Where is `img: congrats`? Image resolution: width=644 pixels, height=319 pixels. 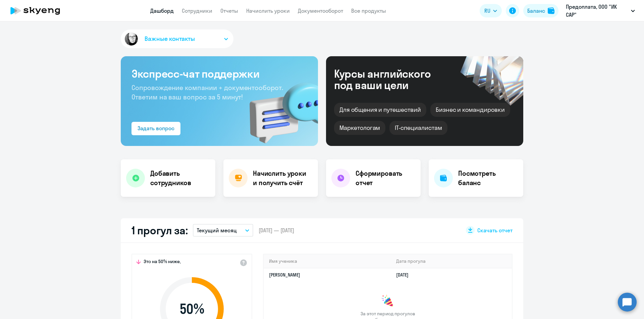 img: congrats is located at coordinates (388, 302).